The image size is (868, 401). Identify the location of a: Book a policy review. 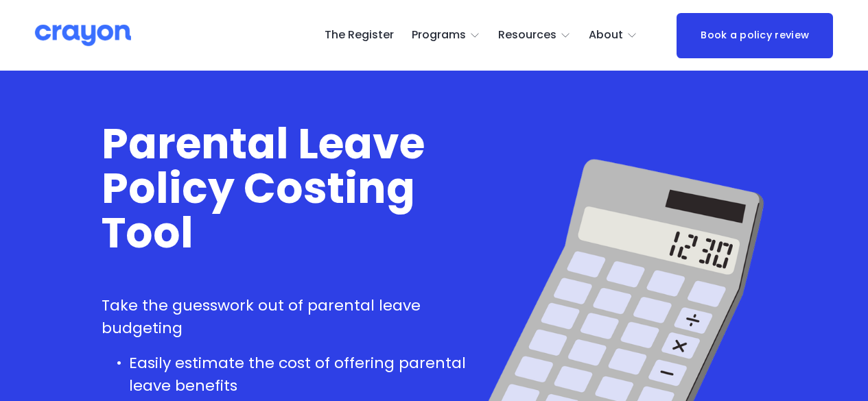
(755, 36).